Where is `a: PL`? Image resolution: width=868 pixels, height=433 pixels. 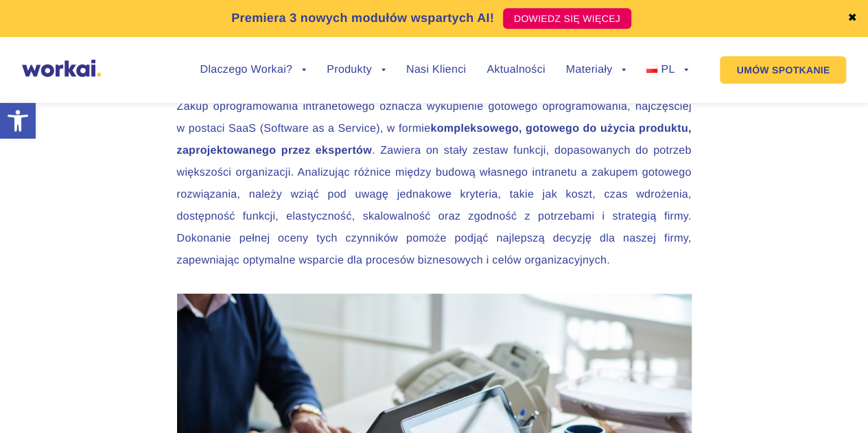
a: PL is located at coordinates (666, 70).